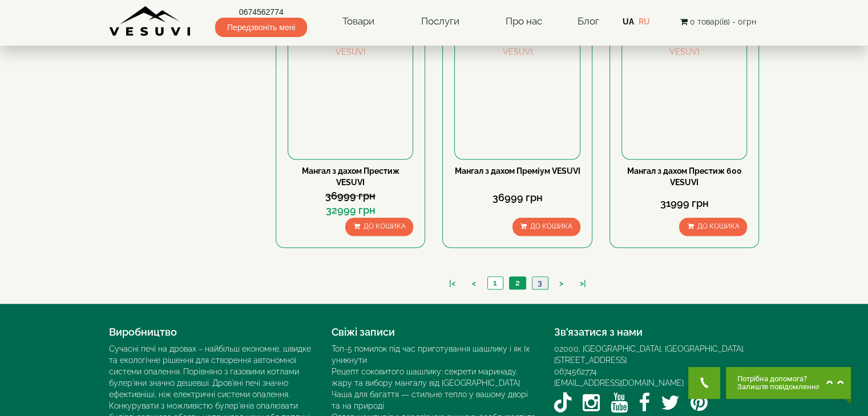 The width and height of the screenshot is (868, 416). What do you see at coordinates (518, 171) in the screenshot?
I see `a: Мангал з дахом Преміум VESUVI` at bounding box center [518, 171].